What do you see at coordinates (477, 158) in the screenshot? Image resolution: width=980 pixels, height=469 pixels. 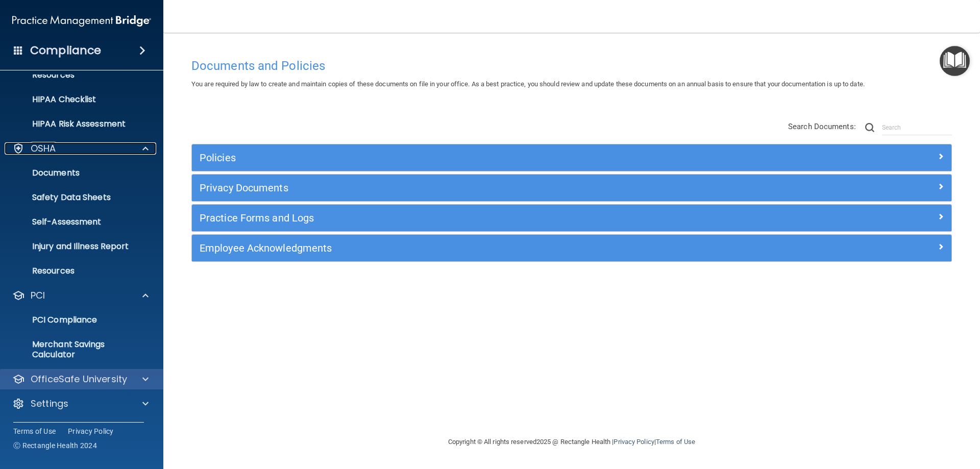 I see `h5: Policies` at bounding box center [477, 158].